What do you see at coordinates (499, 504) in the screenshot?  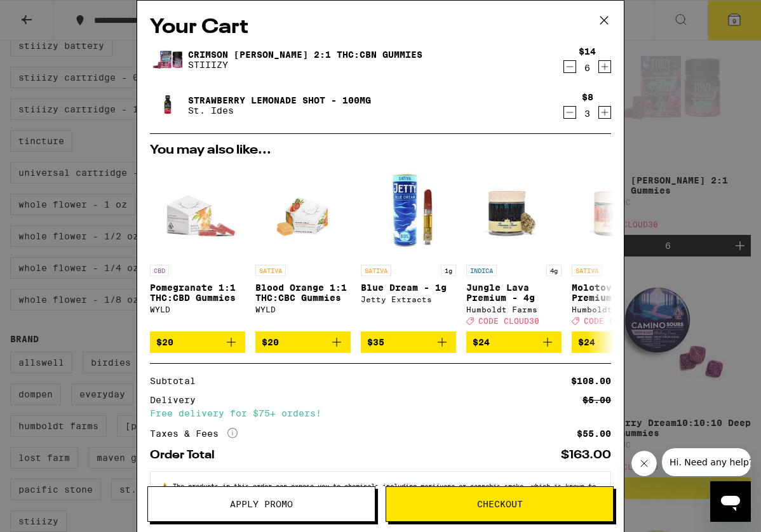 I see `button: Checkout` at bounding box center [499, 504].